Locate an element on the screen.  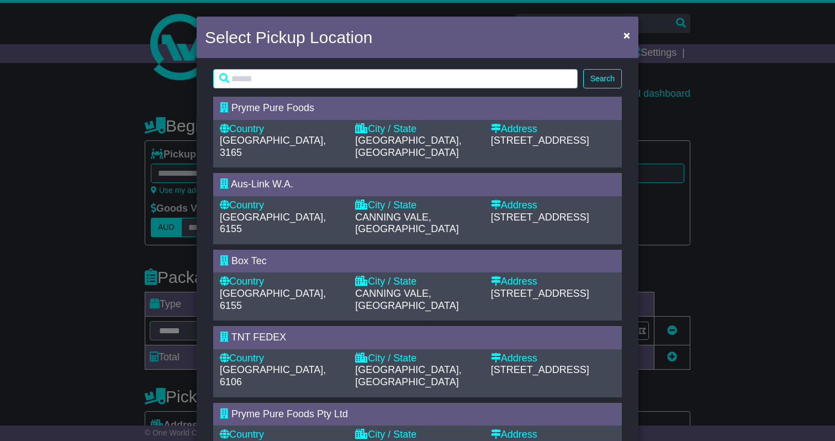
h4: Select Pickup Location is located at coordinates (289, 37).